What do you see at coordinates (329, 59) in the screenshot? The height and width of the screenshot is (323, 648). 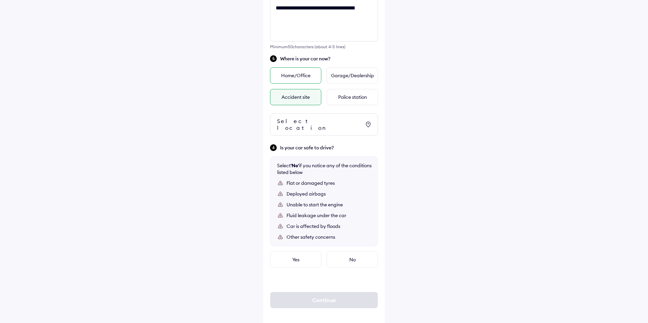 I see `span: Where is your car now?` at bounding box center [329, 59].